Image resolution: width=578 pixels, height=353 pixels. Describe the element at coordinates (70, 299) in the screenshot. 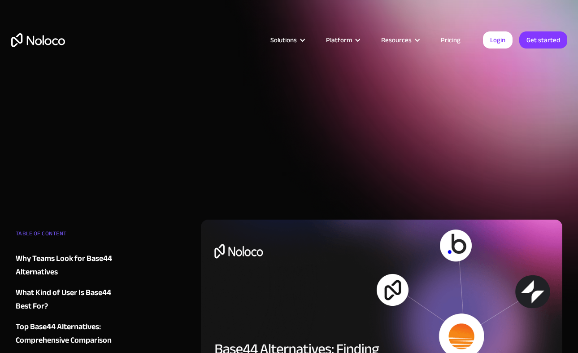

I see `a: What Kind of User Is Base44 Best For?` at that location.